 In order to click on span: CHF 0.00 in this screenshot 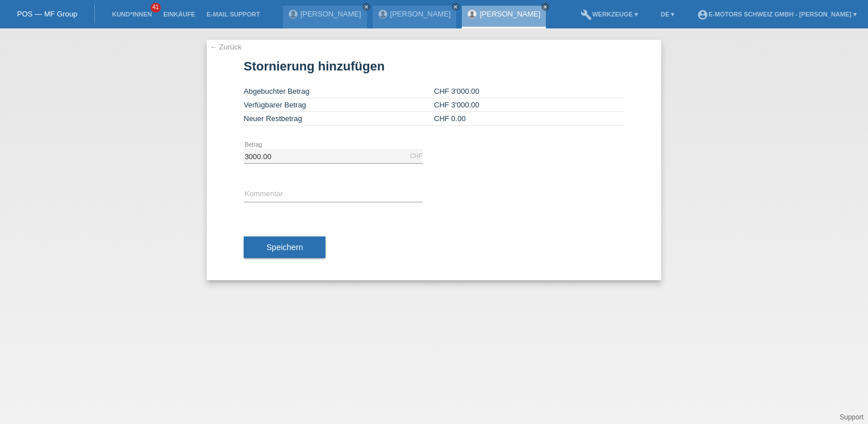, I will do `click(450, 119)`.